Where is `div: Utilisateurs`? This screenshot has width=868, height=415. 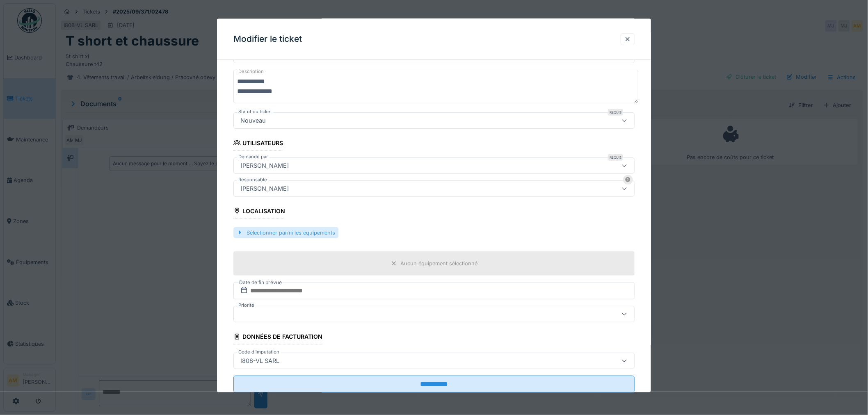 div: Utilisateurs is located at coordinates (258, 144).